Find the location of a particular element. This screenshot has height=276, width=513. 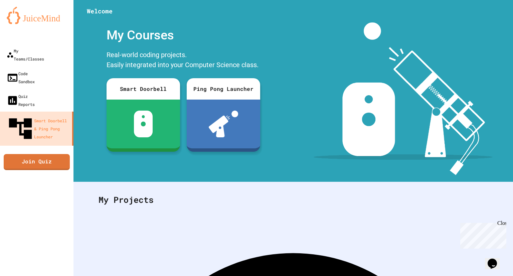

img: logo-orange.svg is located at coordinates (37, 15).